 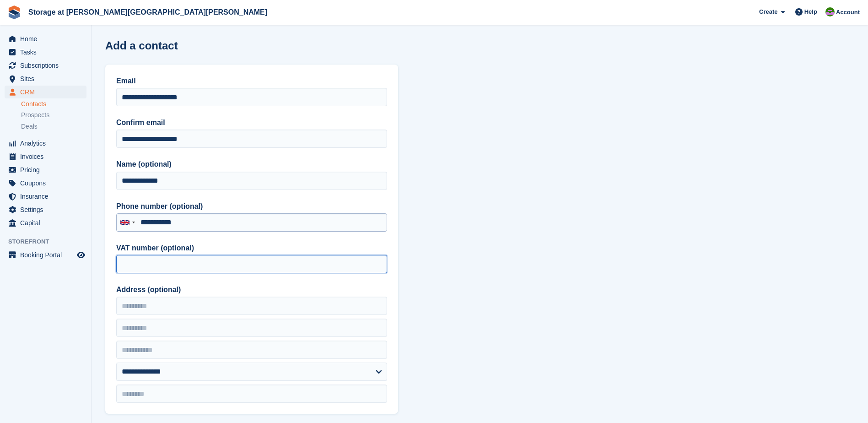 I want to click on span: Tasks, so click(x=48, y=52).